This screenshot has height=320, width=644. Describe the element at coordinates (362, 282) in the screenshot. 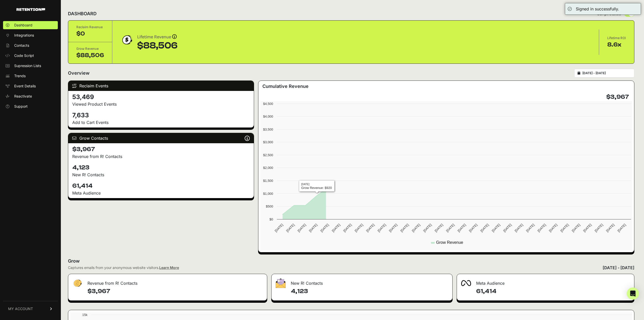

I see `div: New R! Contacts` at that location.